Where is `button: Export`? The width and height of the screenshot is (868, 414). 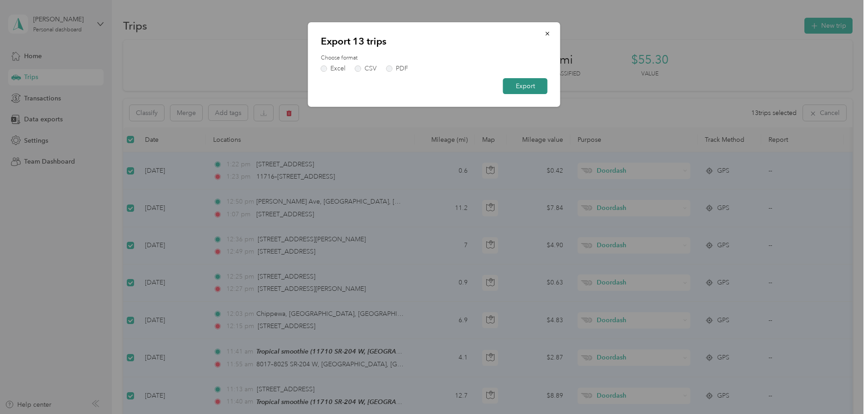
button: Export is located at coordinates (526, 86).